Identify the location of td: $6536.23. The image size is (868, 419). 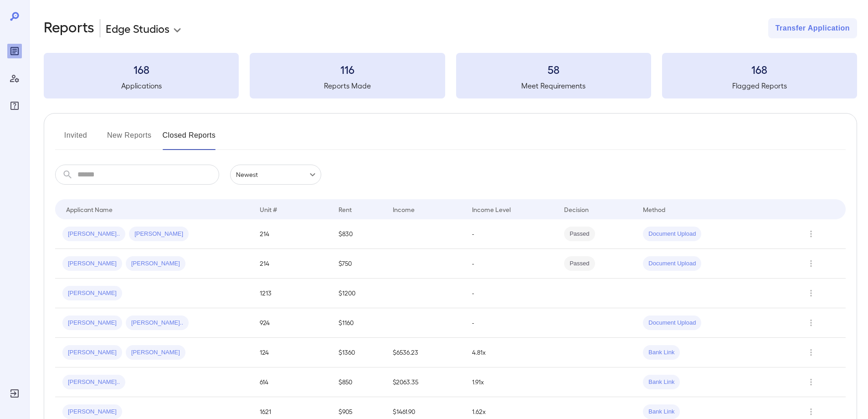
(425, 352).